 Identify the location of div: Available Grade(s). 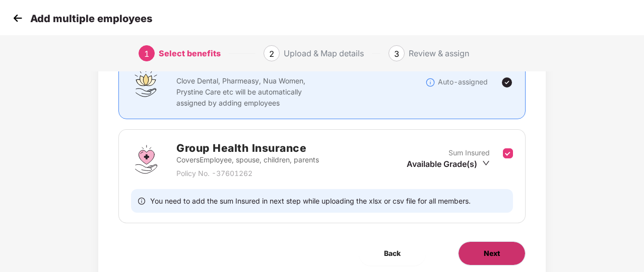
(448, 164).